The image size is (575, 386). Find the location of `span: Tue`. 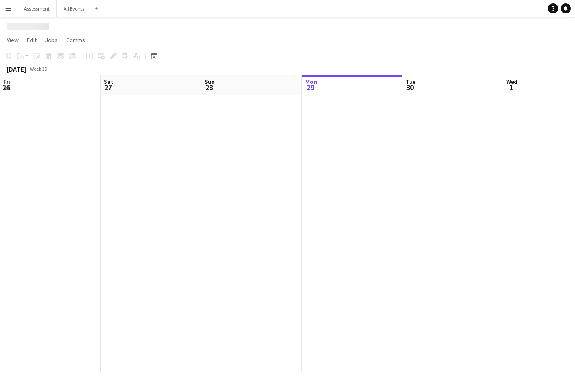

span: Tue is located at coordinates (410, 82).